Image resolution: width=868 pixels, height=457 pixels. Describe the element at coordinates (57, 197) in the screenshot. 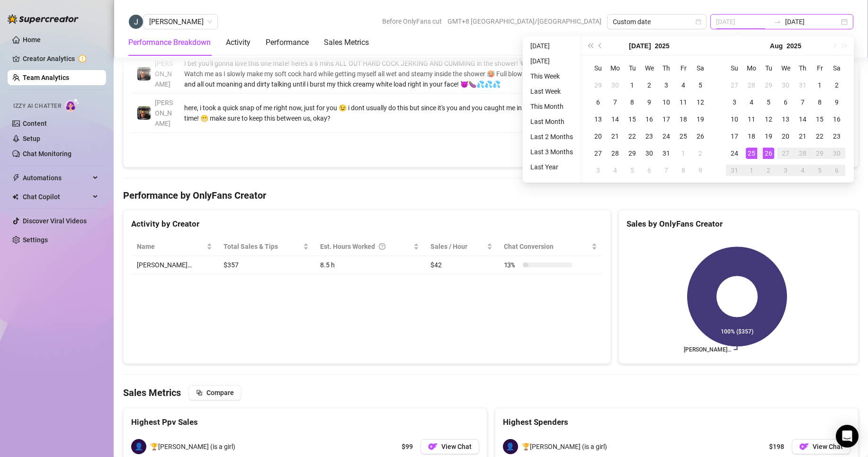

I see `span: Chat Copilot` at that location.